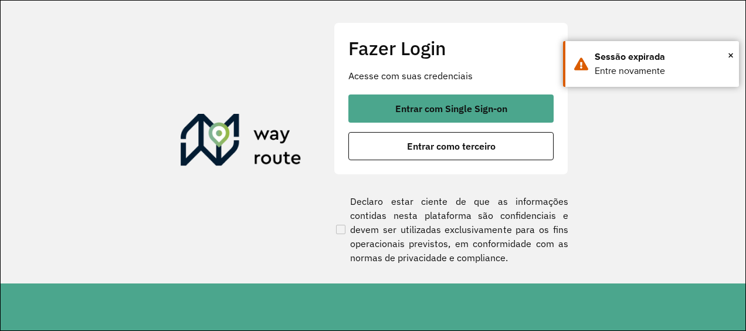  I want to click on div: Sessão expirada, so click(662, 57).